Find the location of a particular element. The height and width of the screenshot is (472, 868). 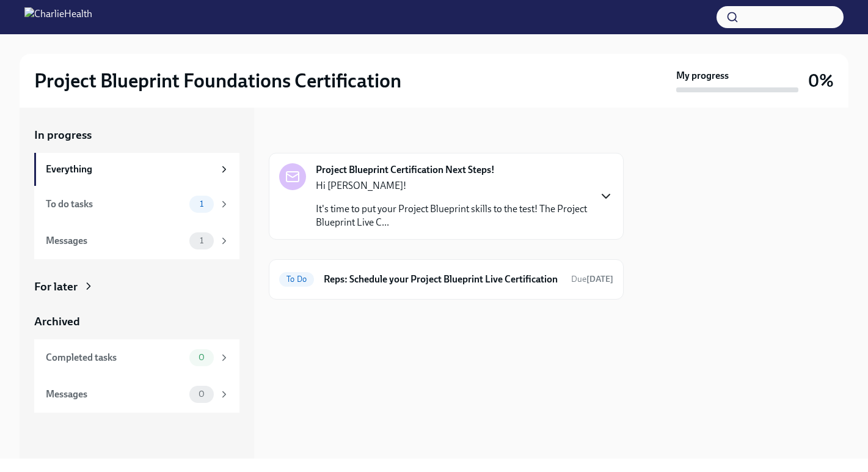

a: Everything is located at coordinates (137, 169).